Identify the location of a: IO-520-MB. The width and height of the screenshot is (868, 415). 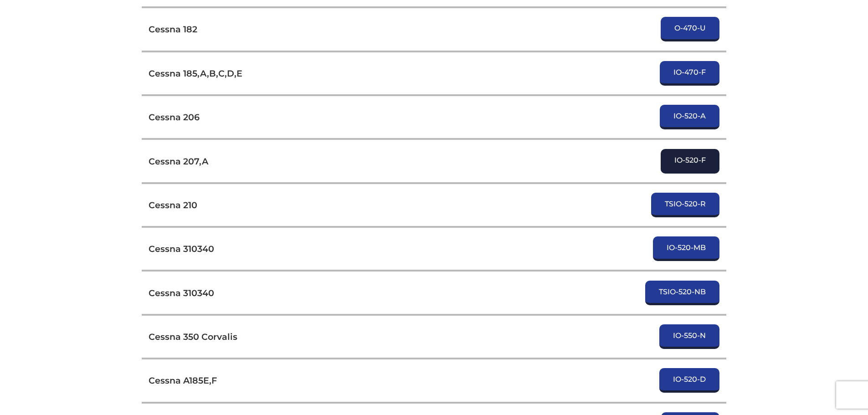
(686, 249).